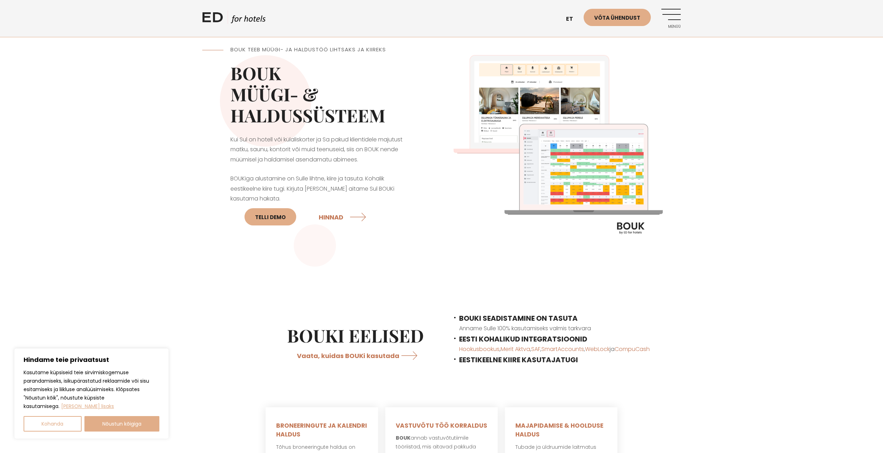  Describe the element at coordinates (322, 336) in the screenshot. I see `h2: BOUKi EELISED` at that location.